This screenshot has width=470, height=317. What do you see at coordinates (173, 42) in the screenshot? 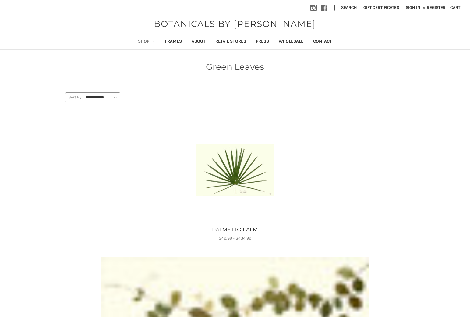
I see `a: Frames` at bounding box center [173, 42].